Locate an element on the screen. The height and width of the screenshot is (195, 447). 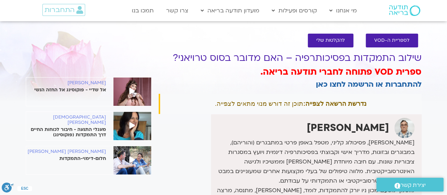
span: לספריית ה-VOD is located at coordinates (392, 40).